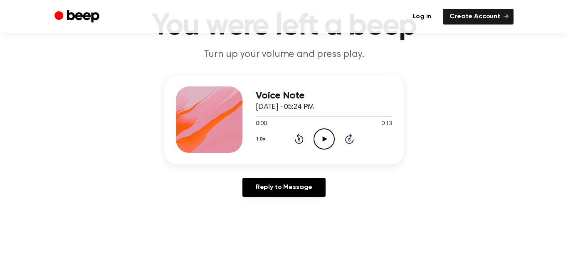 This screenshot has width=568, height=263. Describe the element at coordinates (261, 124) in the screenshot. I see `span: 0:00` at that location.